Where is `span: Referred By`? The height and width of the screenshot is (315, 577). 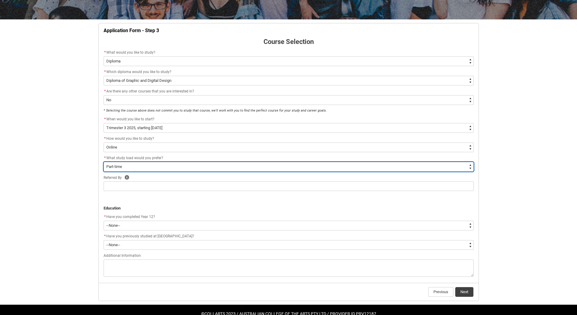 span: Referred By is located at coordinates (113, 177).